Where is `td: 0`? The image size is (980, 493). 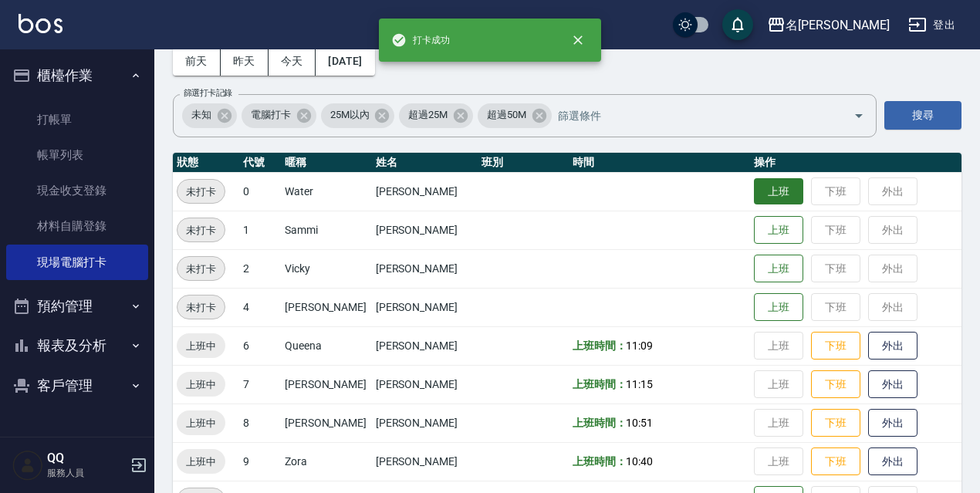
td: 0 is located at coordinates (260, 191).